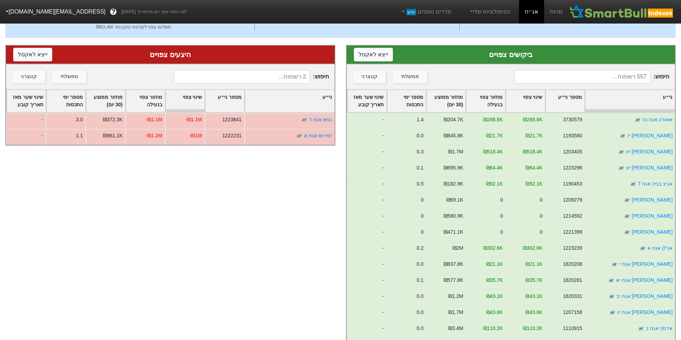  What do you see at coordinates (572, 168) in the screenshot?
I see `div: 1223296` at bounding box center [572, 168].